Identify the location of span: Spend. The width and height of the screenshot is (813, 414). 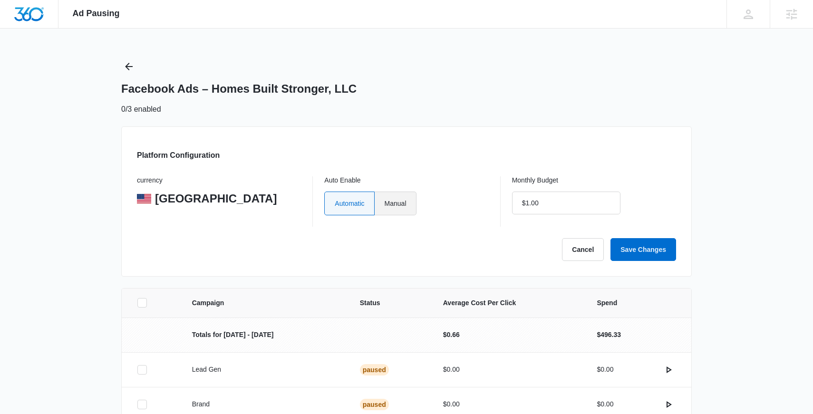
(636, 303).